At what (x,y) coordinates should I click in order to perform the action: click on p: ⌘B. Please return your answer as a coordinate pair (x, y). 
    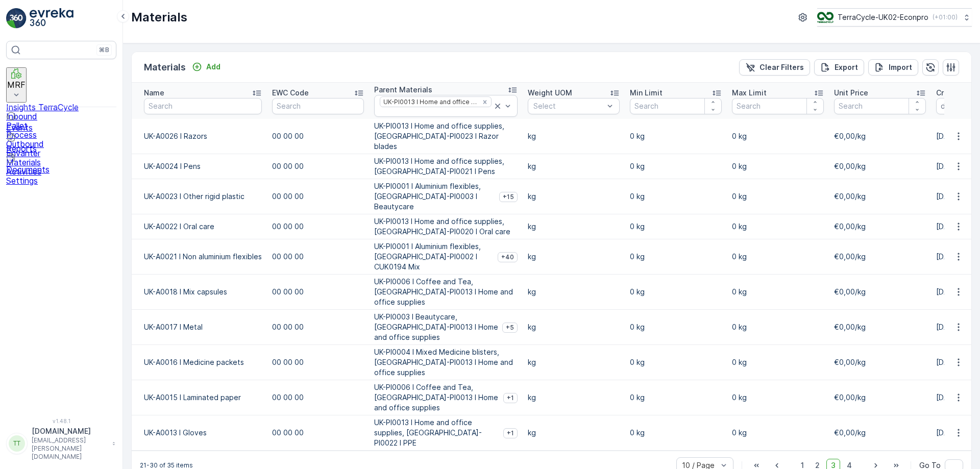
    Looking at the image, I should click on (104, 50).